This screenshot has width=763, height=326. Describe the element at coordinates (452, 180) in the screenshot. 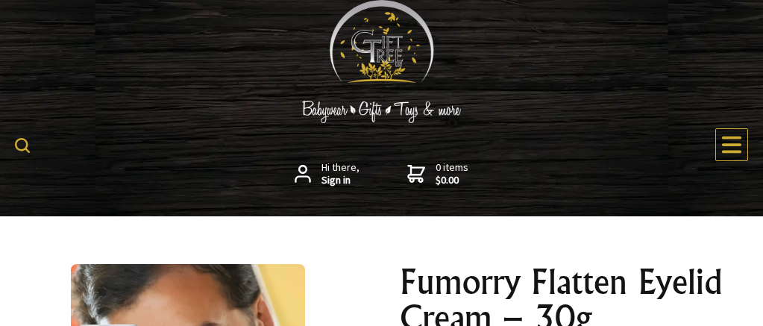

I see `strong: $0.00` at that location.